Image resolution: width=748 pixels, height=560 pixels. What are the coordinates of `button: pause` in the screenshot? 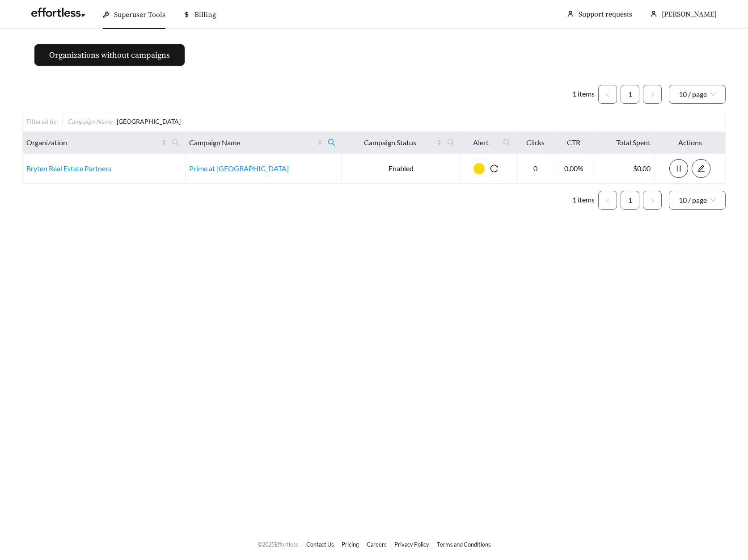 It's located at (679, 168).